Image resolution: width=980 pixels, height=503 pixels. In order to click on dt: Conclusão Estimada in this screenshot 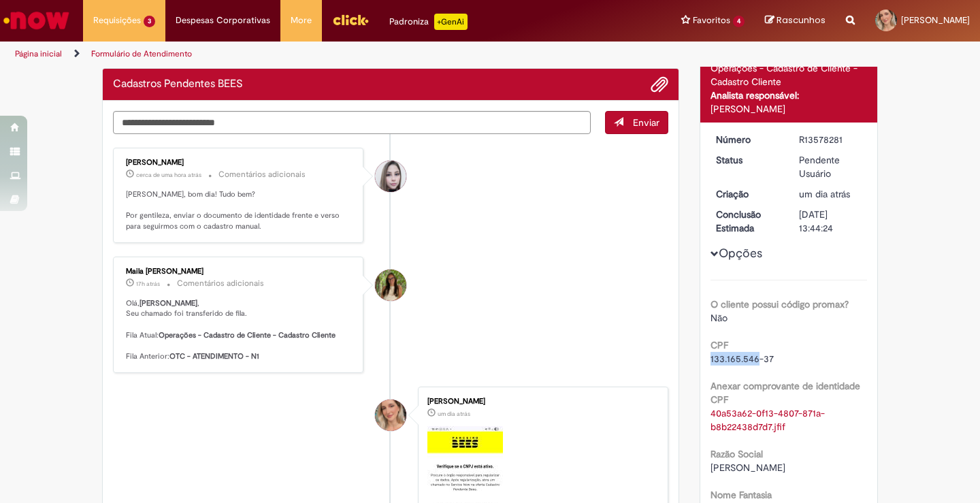, I will do `click(748, 222)`.